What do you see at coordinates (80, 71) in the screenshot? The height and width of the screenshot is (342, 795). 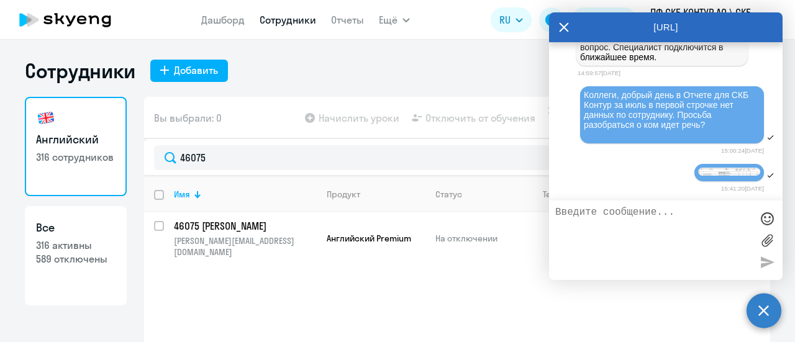 I see `h1: Сотрудники` at bounding box center [80, 71].